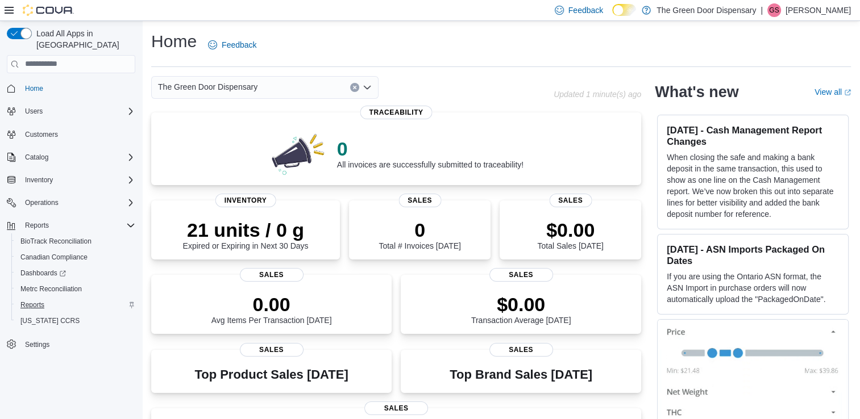 Image resolution: width=860 pixels, height=419 pixels. I want to click on svg: External link, so click(847, 93).